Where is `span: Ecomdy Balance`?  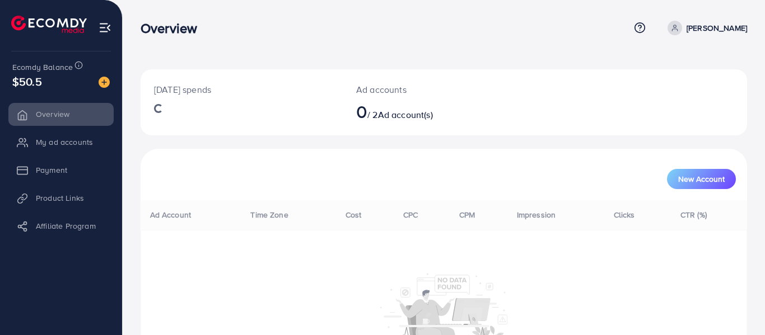
span: Ecomdy Balance is located at coordinates (43, 67).